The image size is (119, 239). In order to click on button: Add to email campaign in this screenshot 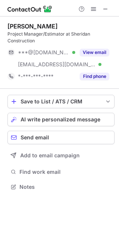, I will do `click(61, 155)`.